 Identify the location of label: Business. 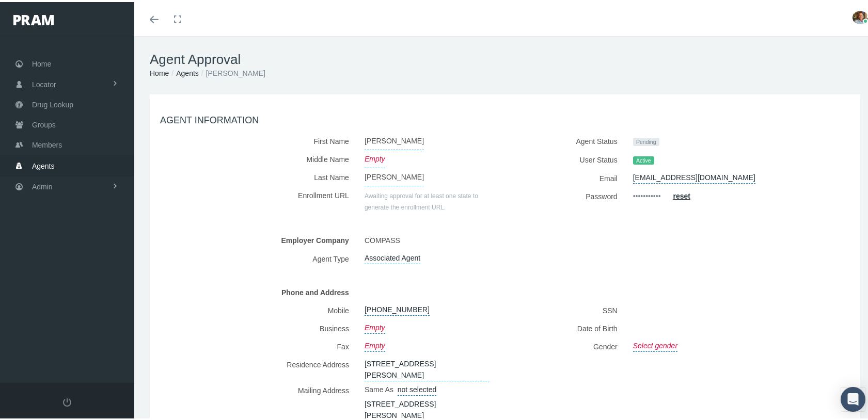
(258, 326).